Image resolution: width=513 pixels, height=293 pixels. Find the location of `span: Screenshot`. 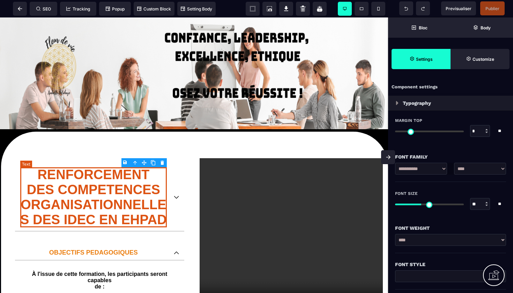

span: Screenshot is located at coordinates (269, 9).